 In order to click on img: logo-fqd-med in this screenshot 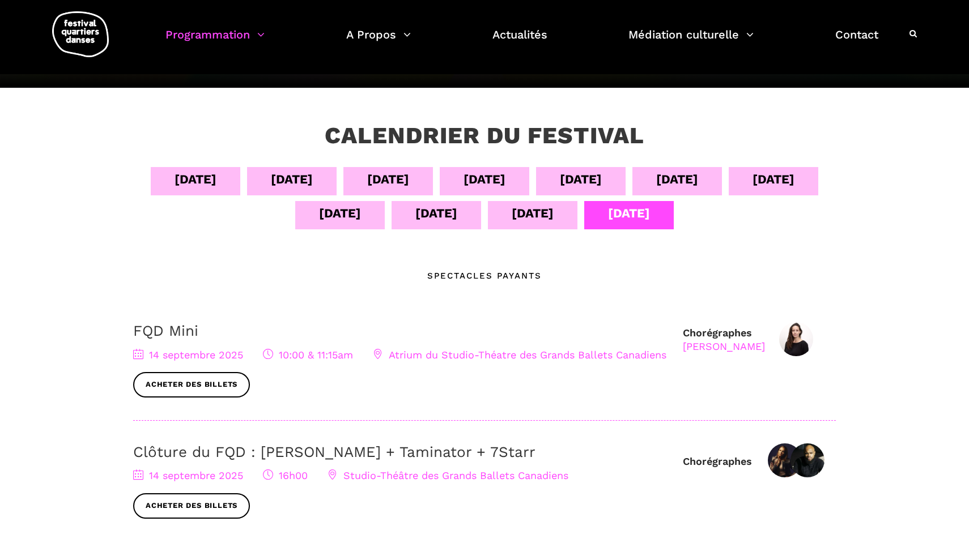, I will do `click(80, 34)`.